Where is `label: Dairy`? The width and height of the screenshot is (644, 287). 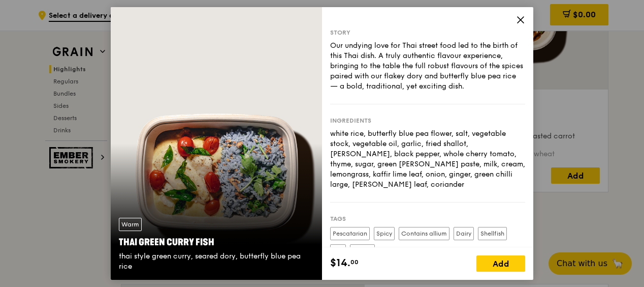 label: Dairy is located at coordinates (463, 233).